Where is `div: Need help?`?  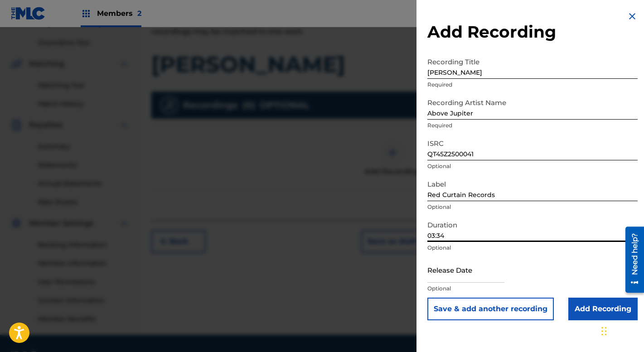 div: Need help? is located at coordinates (16, 31).